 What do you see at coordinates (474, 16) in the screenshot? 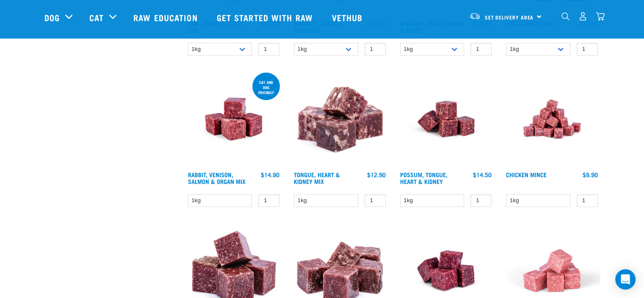
I see `img: van-moving.png` at bounding box center [474, 16].